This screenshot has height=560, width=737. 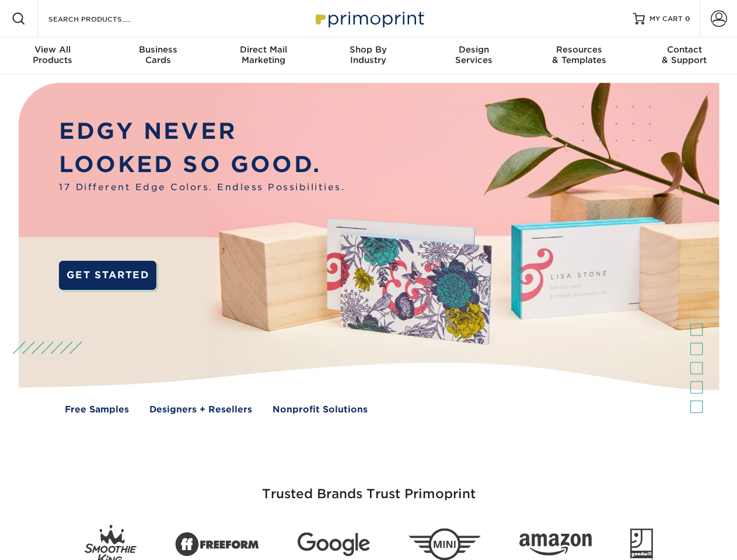 I want to click on a: Contact& Support, so click(x=684, y=56).